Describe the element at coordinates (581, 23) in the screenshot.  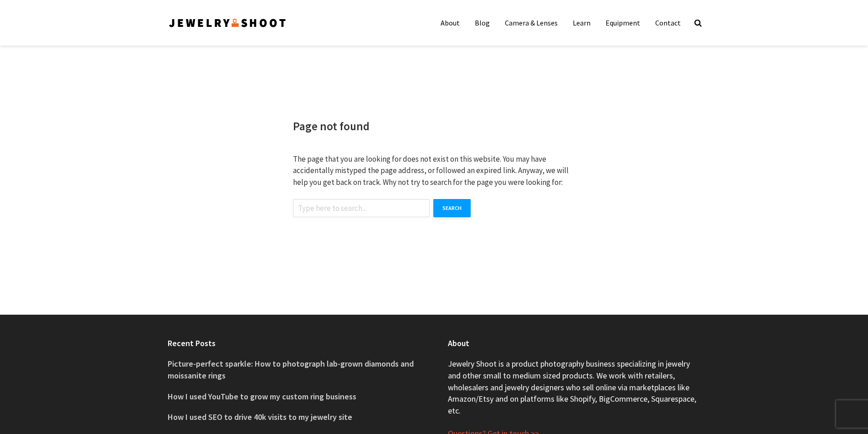
I see `a: Learn` at that location.